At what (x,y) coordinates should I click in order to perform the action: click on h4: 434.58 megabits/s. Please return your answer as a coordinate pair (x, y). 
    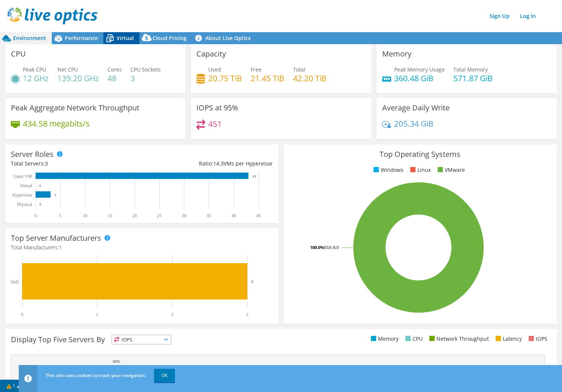
    Looking at the image, I should click on (56, 123).